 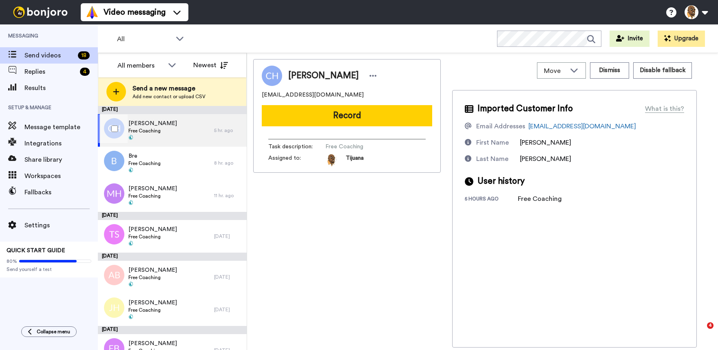 What do you see at coordinates (347, 116) in the screenshot?
I see `button: Record` at bounding box center [347, 116].